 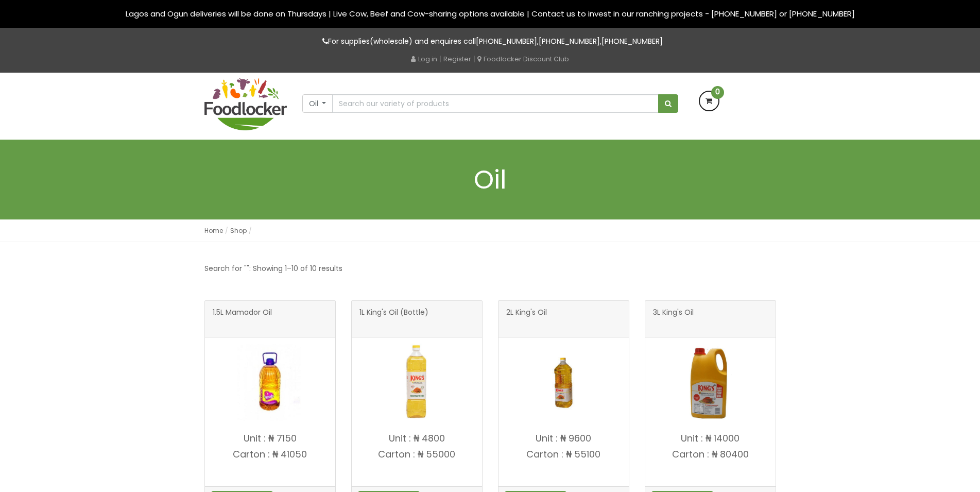 I want to click on p: Carton : ₦ 55000, so click(x=417, y=454).